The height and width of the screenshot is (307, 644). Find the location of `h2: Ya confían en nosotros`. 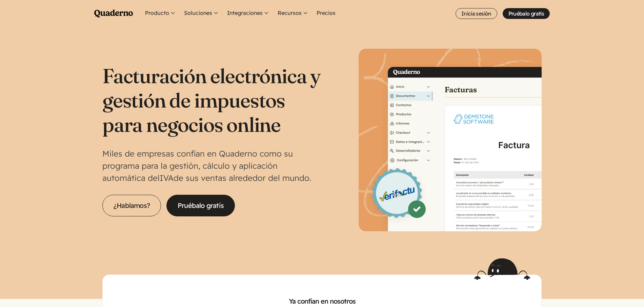

h2: Ya confían en nosotros is located at coordinates (322, 301).